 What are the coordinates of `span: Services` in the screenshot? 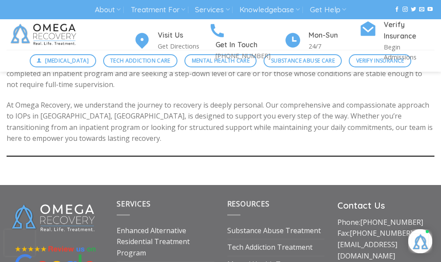 It's located at (133, 204).